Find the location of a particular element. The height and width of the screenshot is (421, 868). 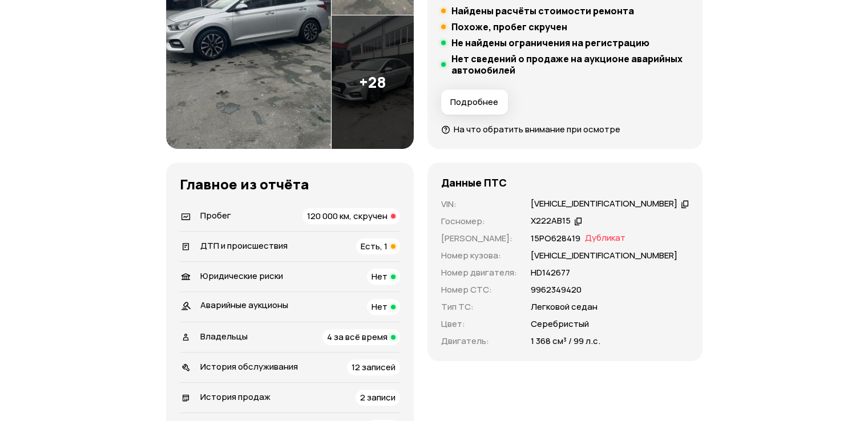

div: Х222АВ15 is located at coordinates (551, 221).